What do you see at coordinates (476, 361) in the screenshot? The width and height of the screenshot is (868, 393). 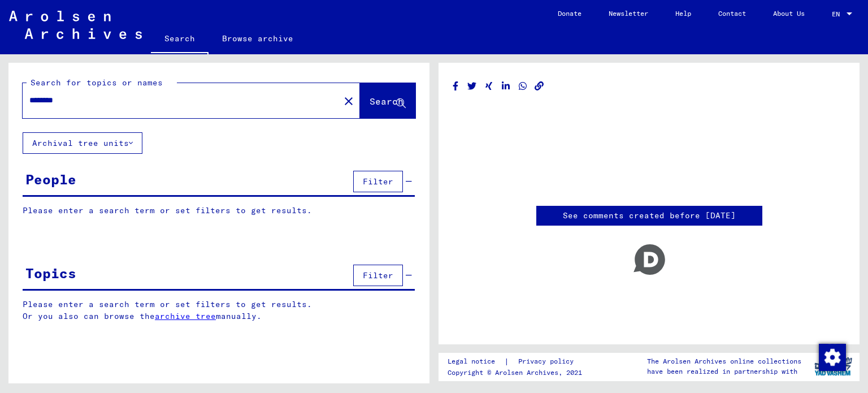 I see `a: Legal notice` at bounding box center [476, 361].